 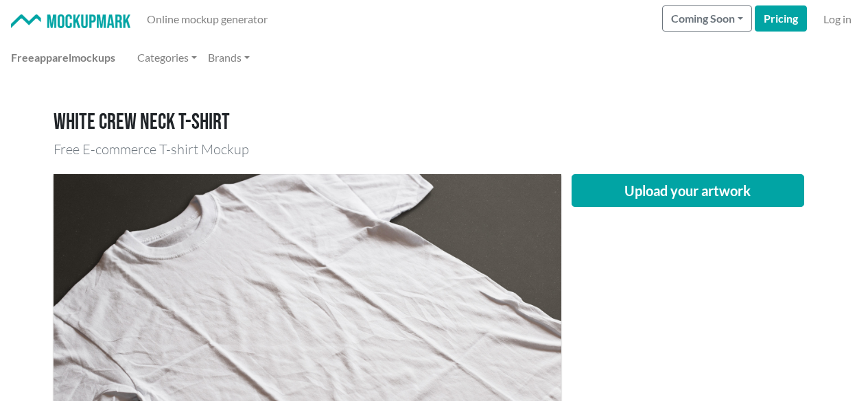 What do you see at coordinates (781, 18) in the screenshot?
I see `a: Pricing` at bounding box center [781, 18].